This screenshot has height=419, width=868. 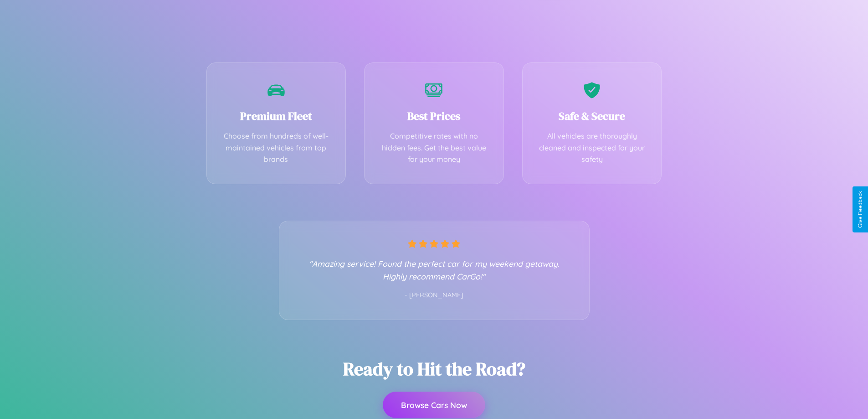 What do you see at coordinates (592, 147) in the screenshot?
I see `p: All vehicles are thoroughly cleaned and inspected for your safety` at bounding box center [592, 147].